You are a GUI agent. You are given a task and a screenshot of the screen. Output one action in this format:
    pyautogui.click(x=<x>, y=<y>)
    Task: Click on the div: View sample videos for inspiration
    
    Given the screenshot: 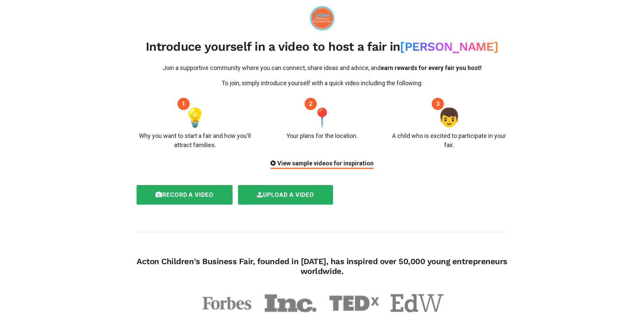 What is the action you would take?
    pyautogui.click(x=322, y=164)
    